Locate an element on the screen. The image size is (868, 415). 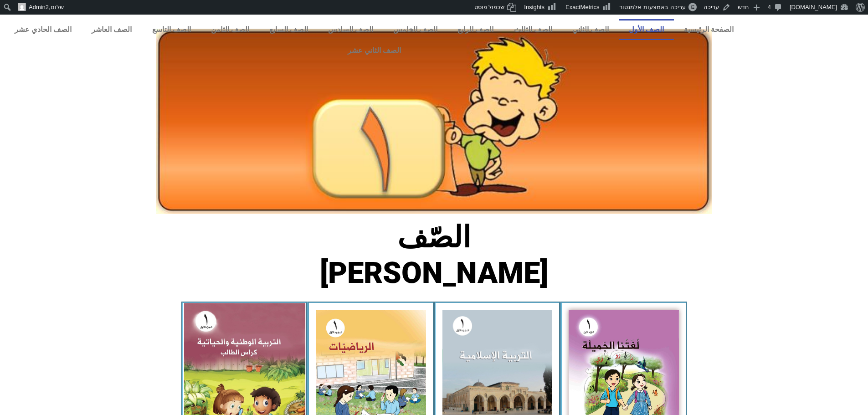
a: الصف الخامس is located at coordinates (415, 29).